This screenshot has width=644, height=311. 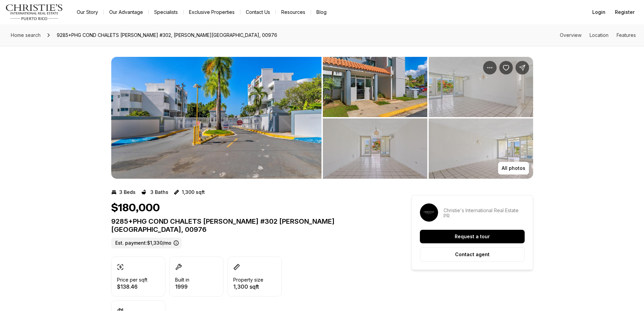 I want to click on a: Skip to: Location, so click(x=599, y=35).